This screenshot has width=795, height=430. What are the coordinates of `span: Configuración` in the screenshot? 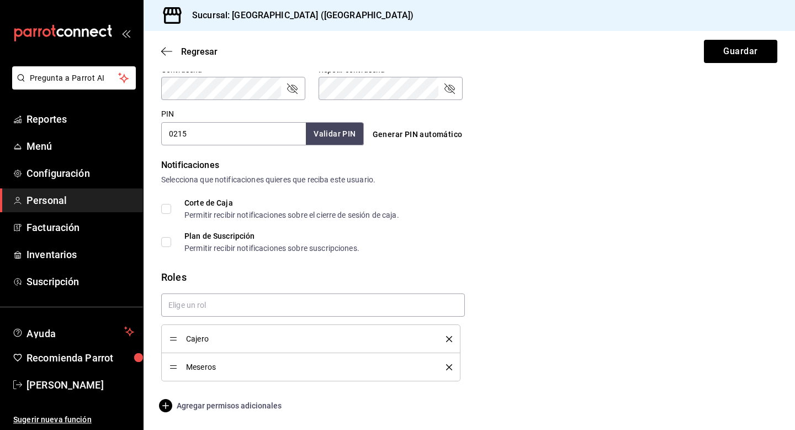 It's located at (80, 173).